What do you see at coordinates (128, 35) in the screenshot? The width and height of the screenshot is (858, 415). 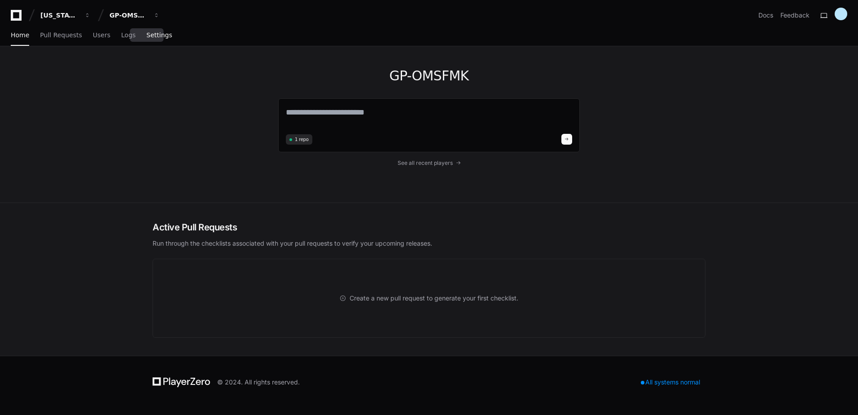 I see `span: Logs` at bounding box center [128, 35].